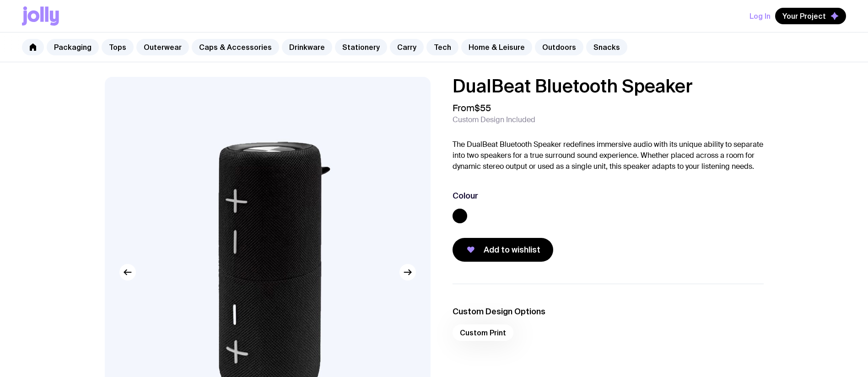  I want to click on a: Tops, so click(118, 47).